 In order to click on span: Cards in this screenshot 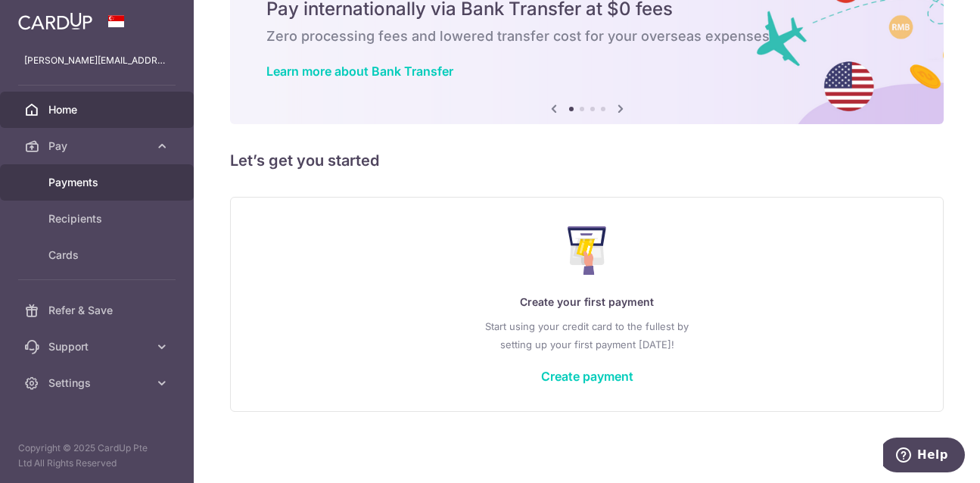, I will do `click(98, 255)`.